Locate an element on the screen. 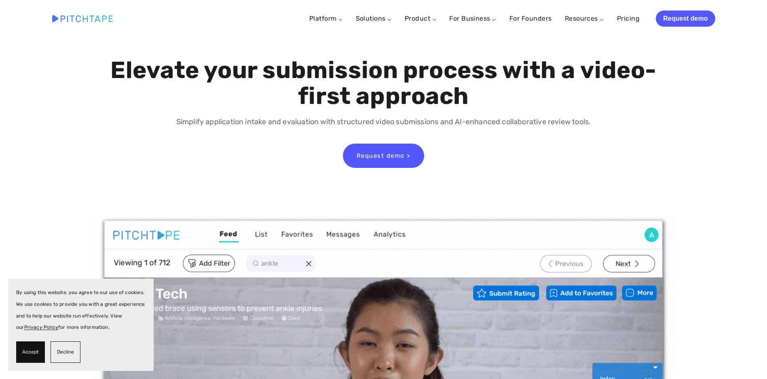 Image resolution: width=767 pixels, height=379 pixels. a: Privacy Policy is located at coordinates (41, 327).